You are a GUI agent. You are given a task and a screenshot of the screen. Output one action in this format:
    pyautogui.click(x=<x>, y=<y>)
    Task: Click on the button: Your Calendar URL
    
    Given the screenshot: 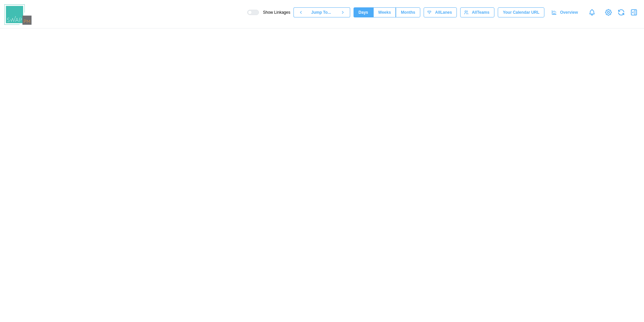 What is the action you would take?
    pyautogui.click(x=521, y=12)
    